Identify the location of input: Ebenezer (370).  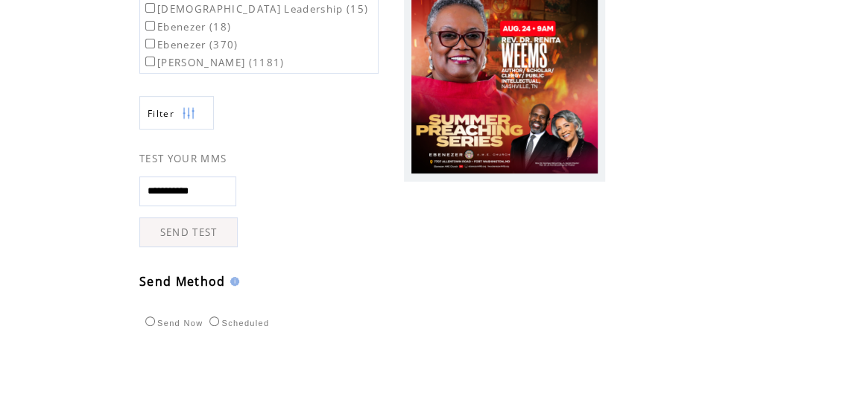
(150, 43).